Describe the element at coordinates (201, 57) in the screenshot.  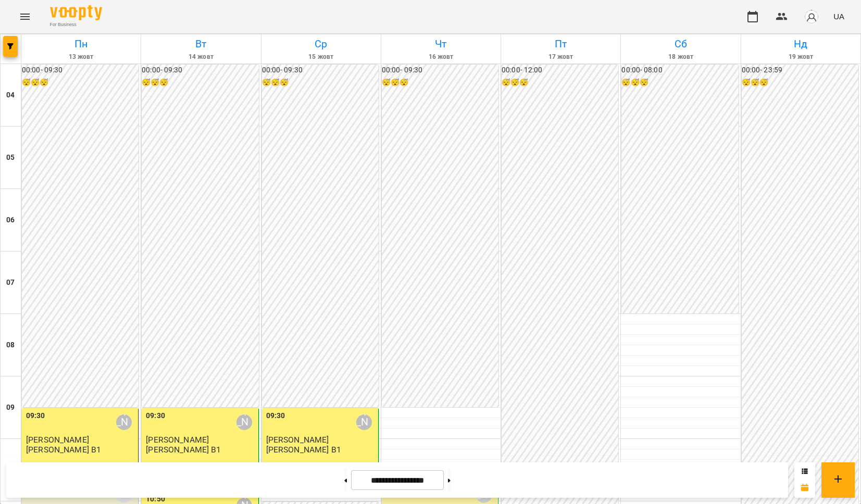
I see `h6: 14 жовт` at that location.